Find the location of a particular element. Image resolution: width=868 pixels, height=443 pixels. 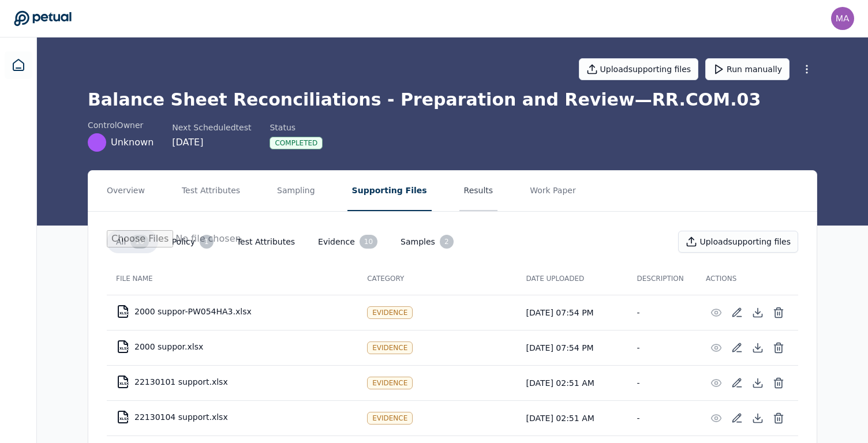

div: 1 is located at coordinates (206, 242).